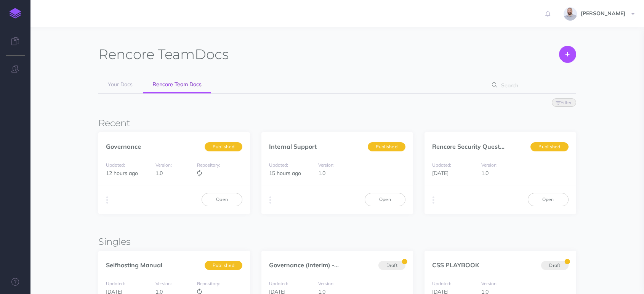 Image resolution: width=644 pixels, height=294 pixels. Describe the element at coordinates (177, 85) in the screenshot. I see `a: Rencore Team Docs` at that location.